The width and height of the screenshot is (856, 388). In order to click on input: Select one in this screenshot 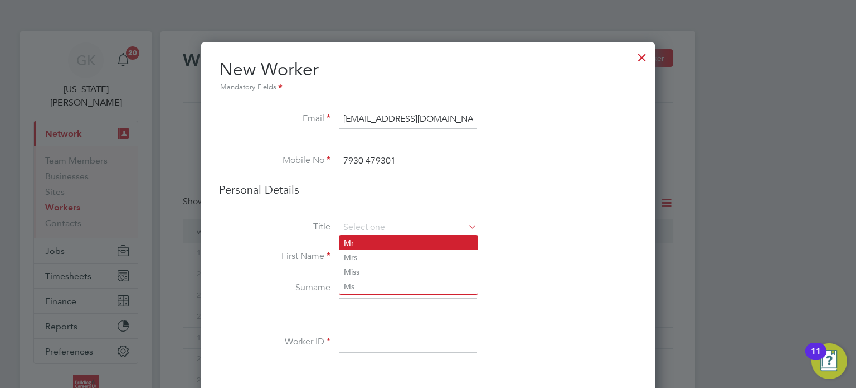, I will do `click(408, 228)`.